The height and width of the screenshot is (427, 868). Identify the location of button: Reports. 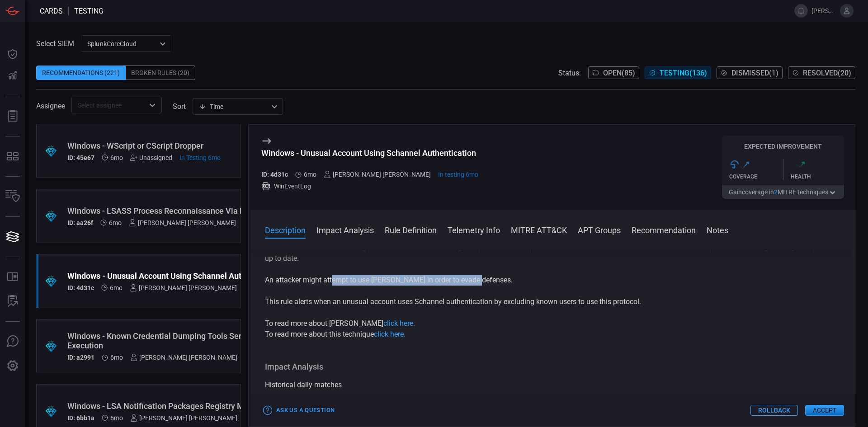
(13, 116).